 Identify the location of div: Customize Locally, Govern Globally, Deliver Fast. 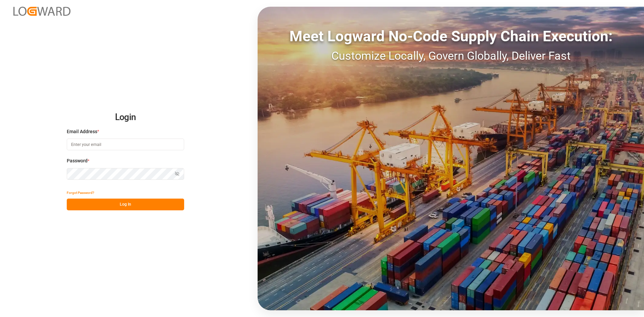
(451, 56).